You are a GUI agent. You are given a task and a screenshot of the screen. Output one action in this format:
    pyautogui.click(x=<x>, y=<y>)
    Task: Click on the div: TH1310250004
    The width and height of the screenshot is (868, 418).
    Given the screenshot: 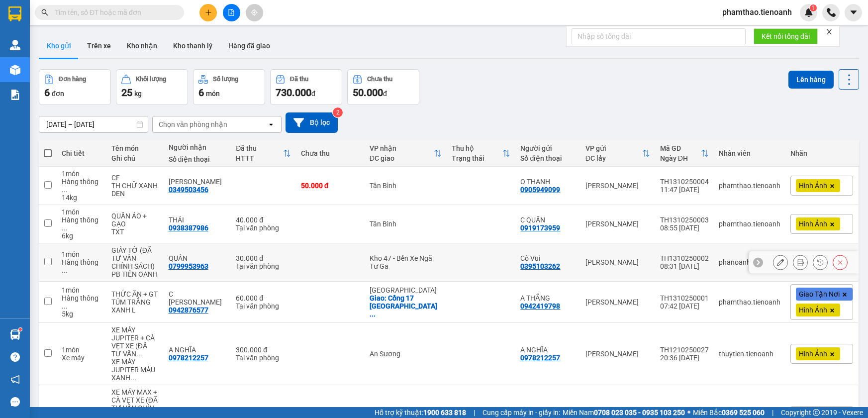 What is the action you would take?
    pyautogui.click(x=684, y=182)
    